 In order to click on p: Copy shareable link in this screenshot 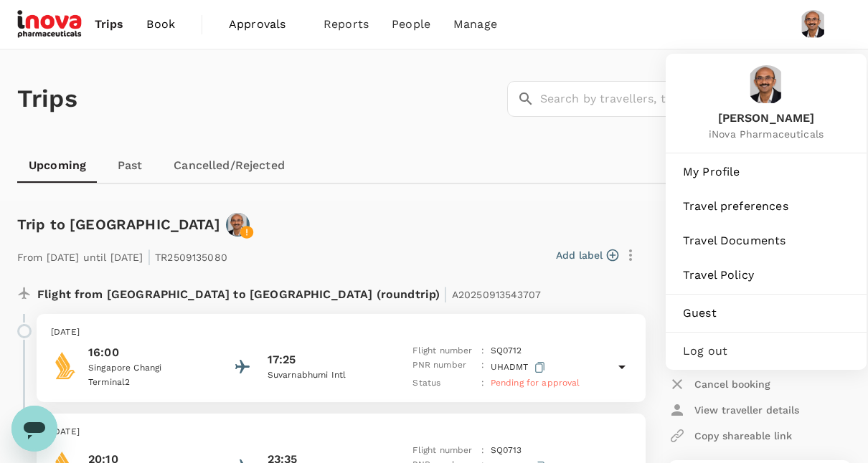, I will do `click(744, 436)`.